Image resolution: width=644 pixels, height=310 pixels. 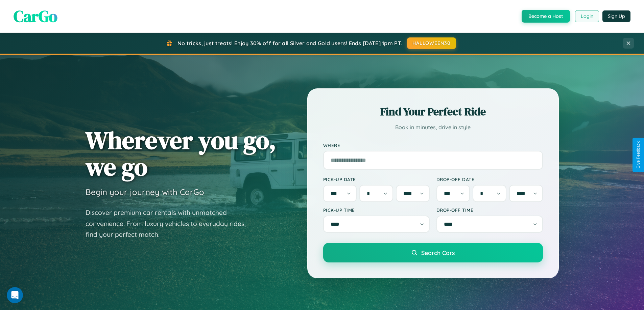 I want to click on p: Book in minutes, drive in style, so click(x=433, y=127).